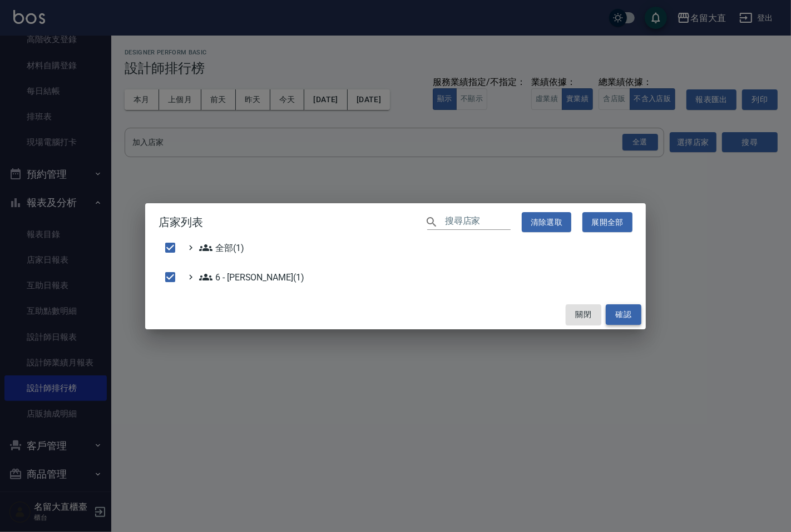  I want to click on input: 搜尋店家, so click(478, 221).